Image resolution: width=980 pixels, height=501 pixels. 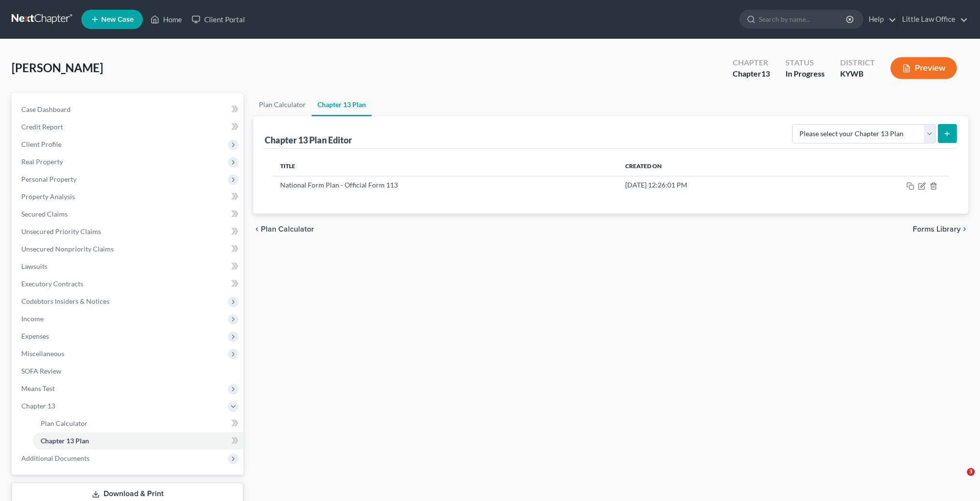 I want to click on a: Credit Report, so click(x=129, y=127).